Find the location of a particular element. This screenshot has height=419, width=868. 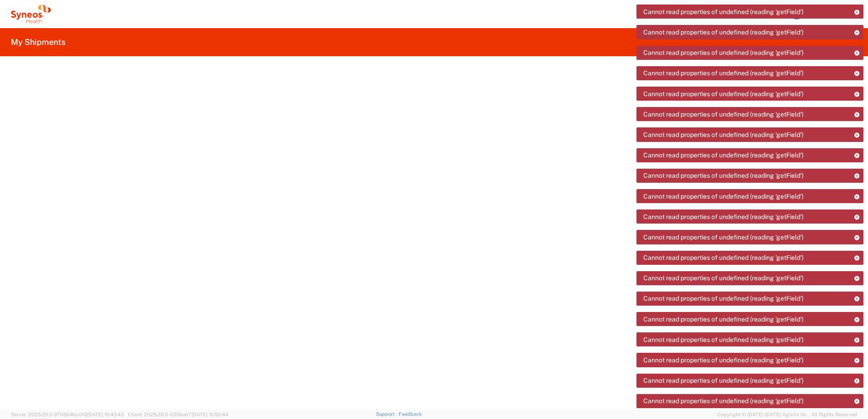

a: Support is located at coordinates (387, 414).